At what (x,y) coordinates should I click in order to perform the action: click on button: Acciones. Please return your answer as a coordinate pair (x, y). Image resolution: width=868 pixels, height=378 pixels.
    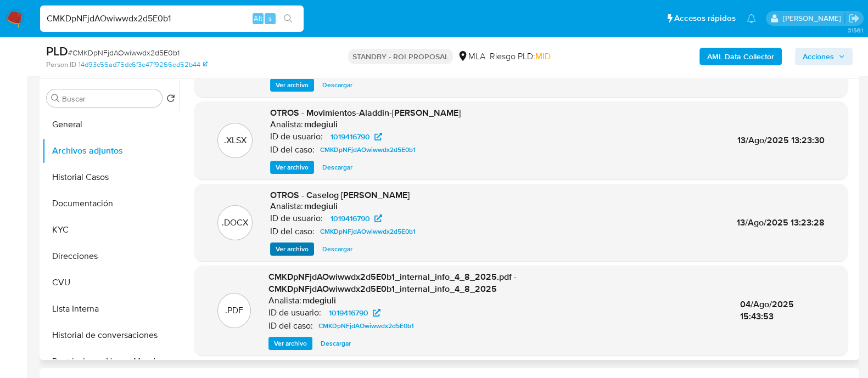
    Looking at the image, I should click on (824, 56).